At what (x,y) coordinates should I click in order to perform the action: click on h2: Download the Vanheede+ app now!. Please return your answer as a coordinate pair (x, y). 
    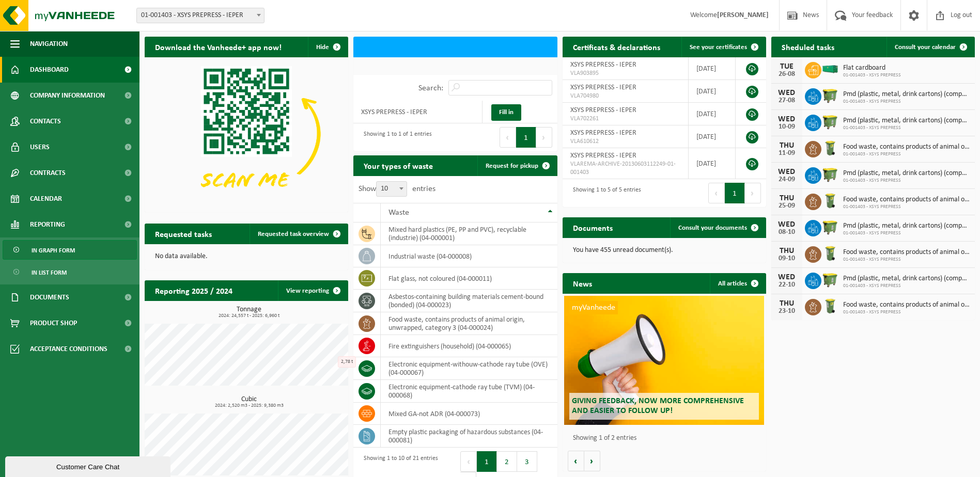
    Looking at the image, I should click on (218, 47).